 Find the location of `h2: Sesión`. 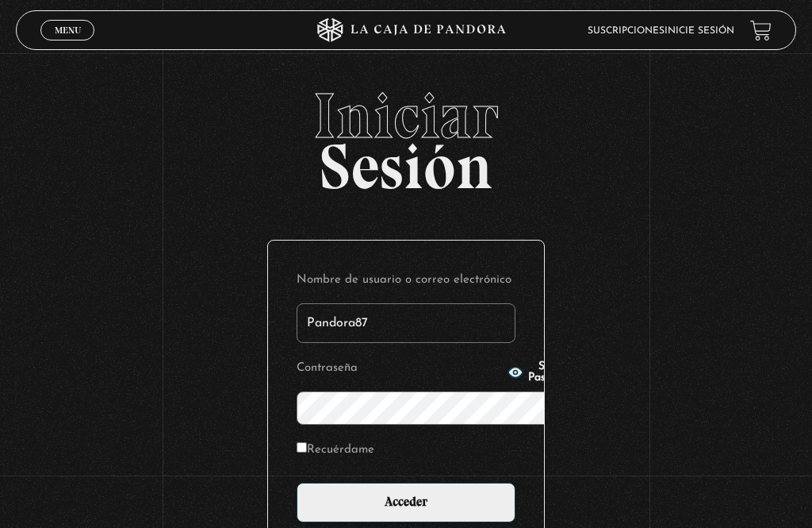

h2: Sesión is located at coordinates (405, 135).